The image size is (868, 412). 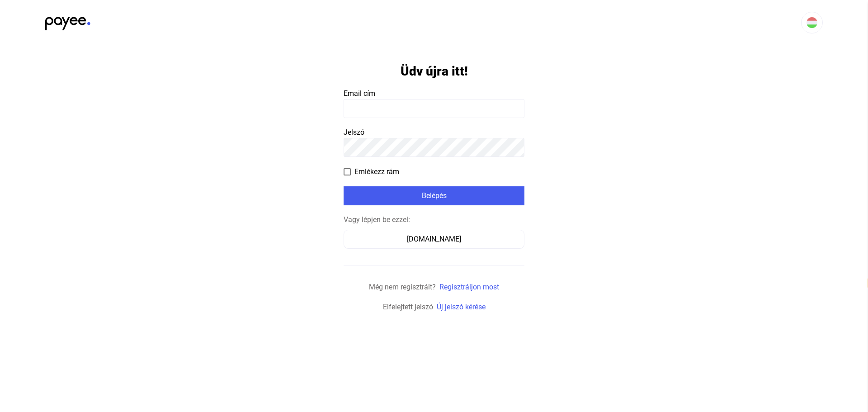 I want to click on span: Még nem regisztrált?, so click(x=402, y=287).